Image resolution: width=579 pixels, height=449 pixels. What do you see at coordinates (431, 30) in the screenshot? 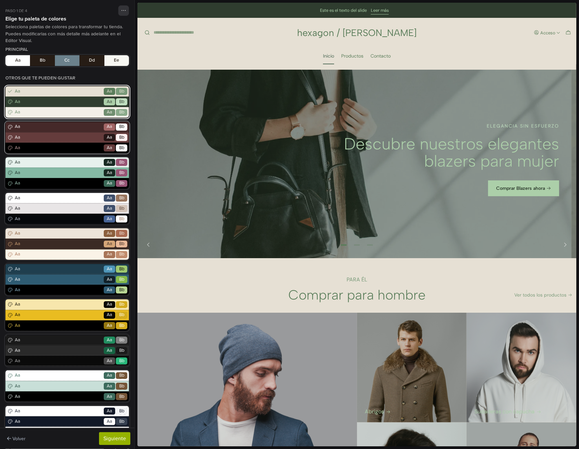
I see `button: Carro` at bounding box center [431, 30].